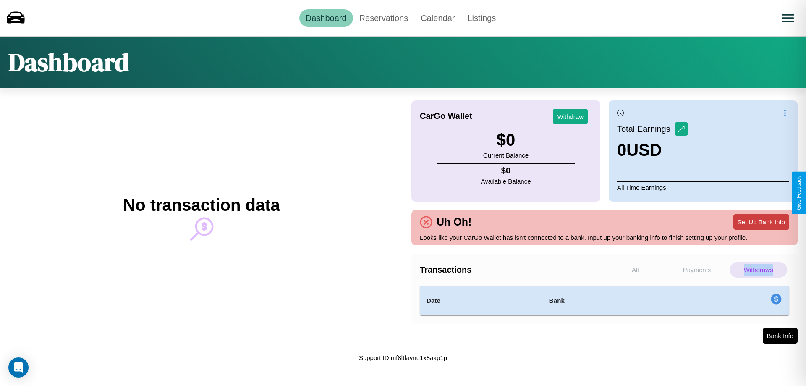  I want to click on p: Available Balance, so click(506, 181).